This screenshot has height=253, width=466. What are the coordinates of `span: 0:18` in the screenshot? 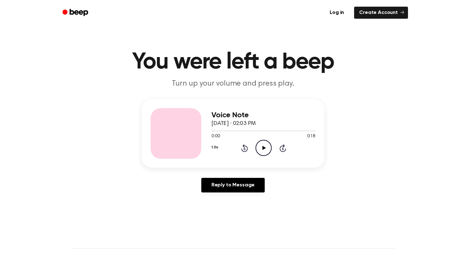 It's located at (312, 136).